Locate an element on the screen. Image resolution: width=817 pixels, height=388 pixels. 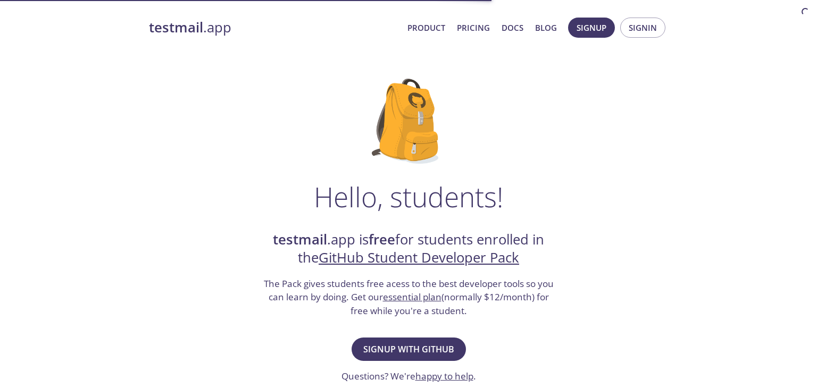
a: Blog is located at coordinates (546, 28).